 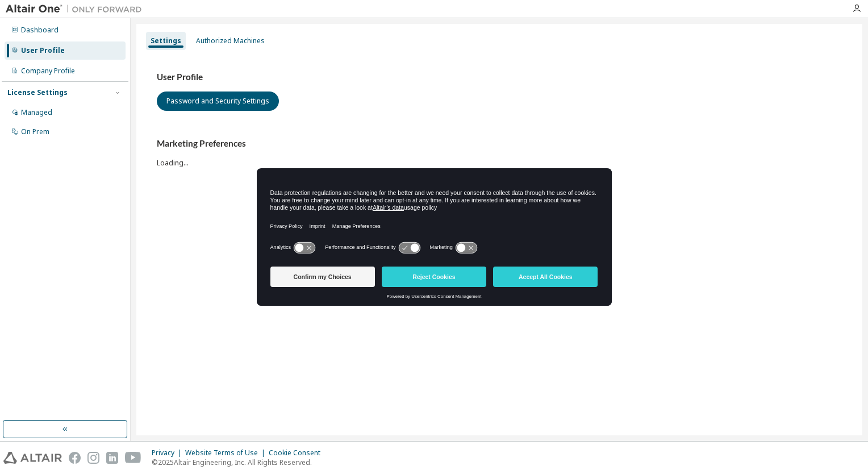 I want to click on h3: User Profile, so click(x=499, y=77).